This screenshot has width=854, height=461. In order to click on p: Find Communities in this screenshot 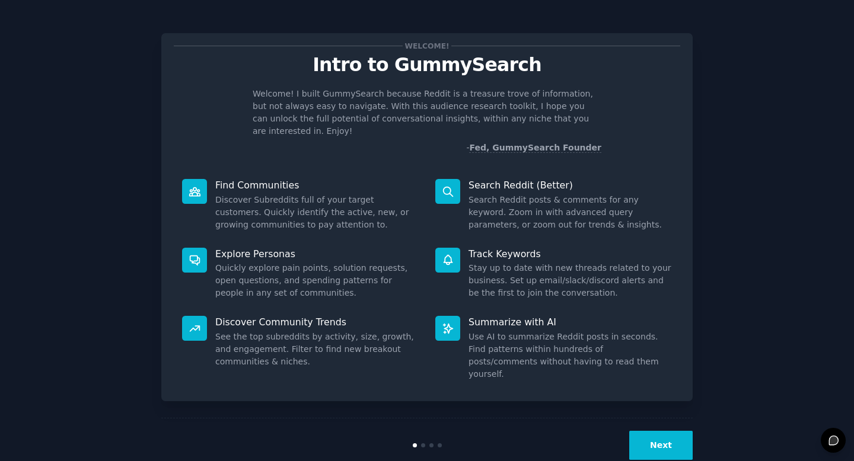, I will do `click(317, 185)`.